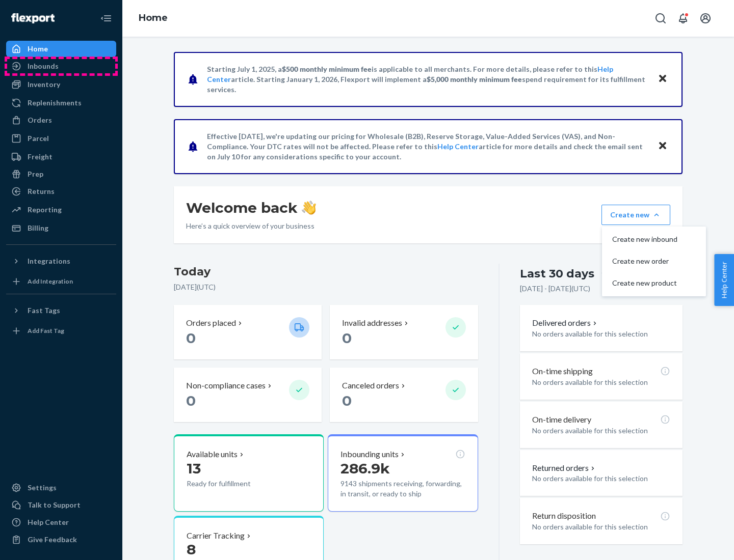  Describe the element at coordinates (365, 468) in the screenshot. I see `span: 286.9k` at that location.